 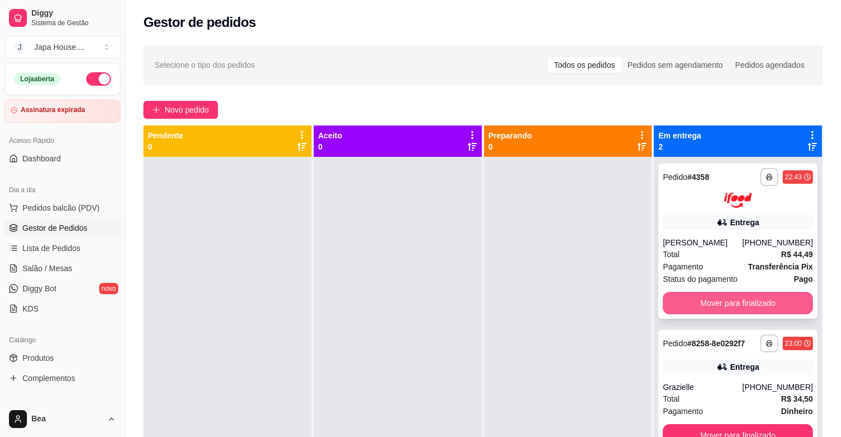 What do you see at coordinates (41, 159) in the screenshot?
I see `span: Dashboard` at bounding box center [41, 159].